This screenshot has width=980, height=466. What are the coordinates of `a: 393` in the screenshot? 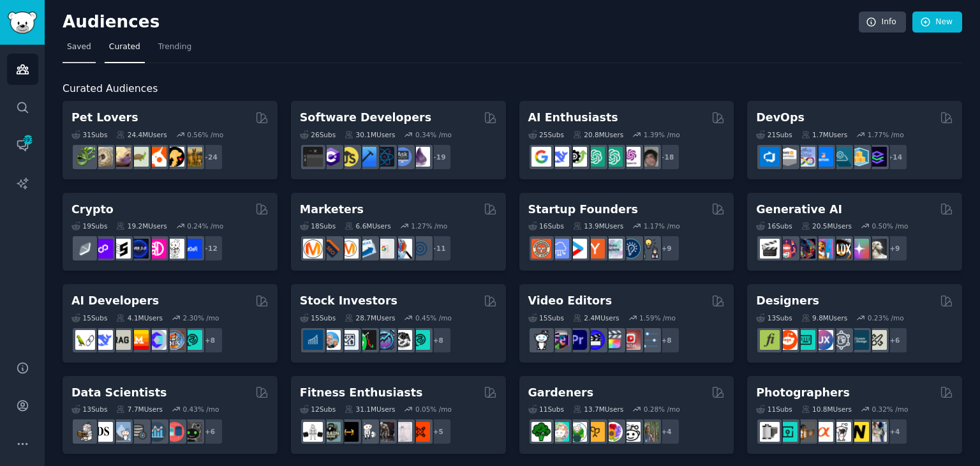 It's located at (22, 145).